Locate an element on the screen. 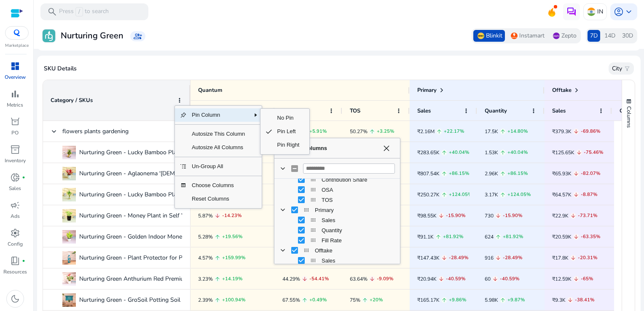  span: ₹250.27K is located at coordinates (428, 195).